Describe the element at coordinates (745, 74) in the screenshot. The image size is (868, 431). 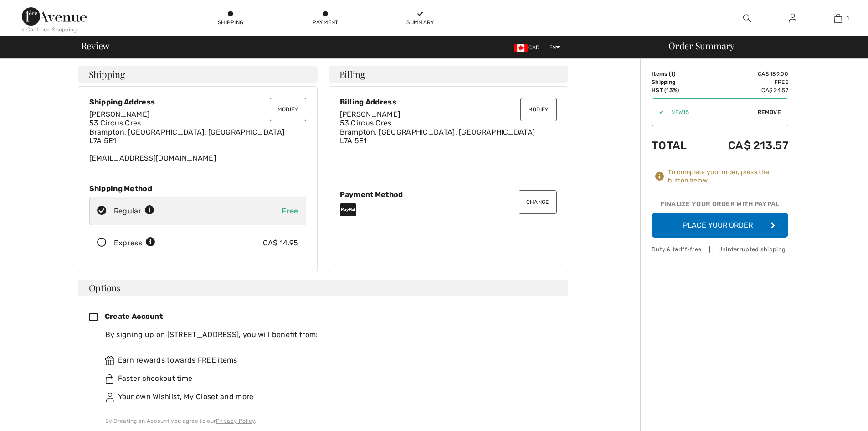
I see `td: CA$ 189.00` at that location.